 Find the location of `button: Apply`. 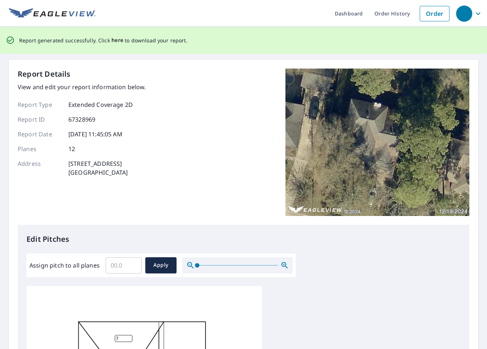

button: Apply is located at coordinates (161, 265).